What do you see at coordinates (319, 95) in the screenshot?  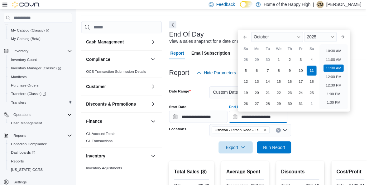 I see `div: day-25` at bounding box center [319, 95].